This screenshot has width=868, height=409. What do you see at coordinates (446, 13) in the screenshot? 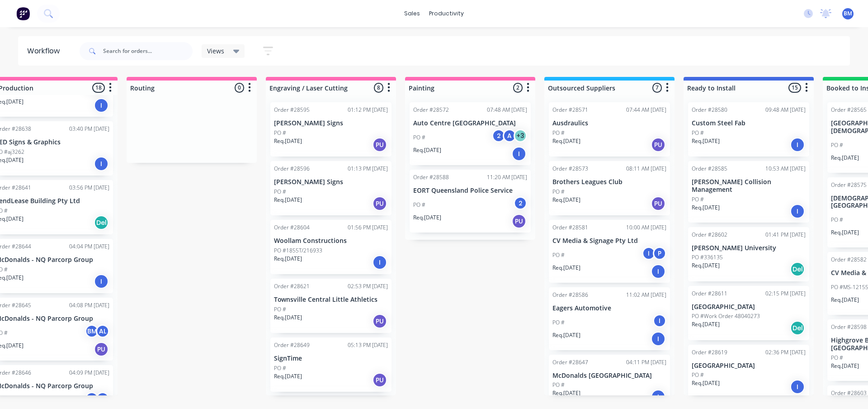
I see `div: productivity` at bounding box center [446, 13].